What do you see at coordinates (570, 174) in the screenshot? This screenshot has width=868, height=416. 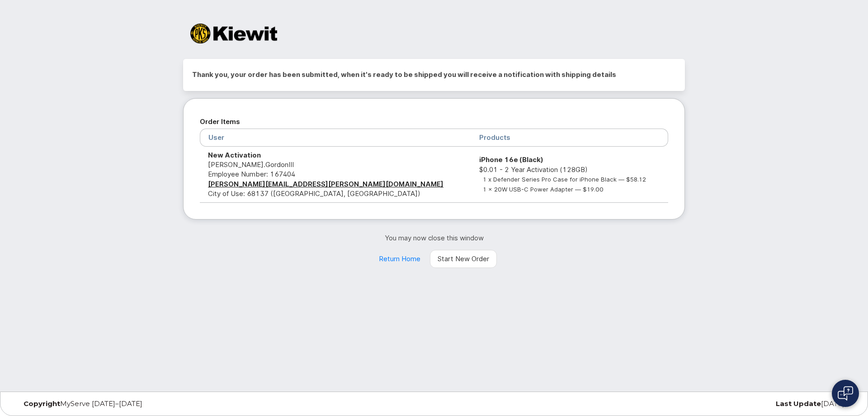 I see `td: $0.01 - 2 Year Activation (128GB)` at bounding box center [570, 174].